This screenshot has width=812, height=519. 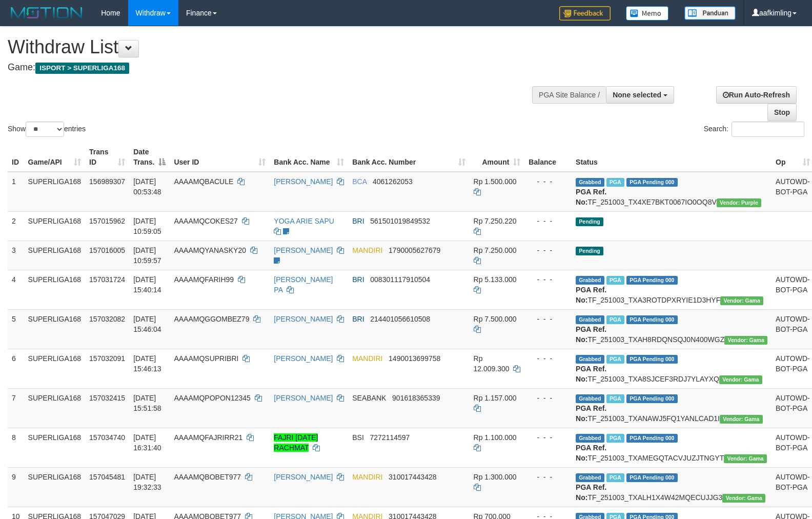 I want to click on td: TF_251003_TXA3ROTDPXRYIE1D3HYF, so click(x=672, y=289).